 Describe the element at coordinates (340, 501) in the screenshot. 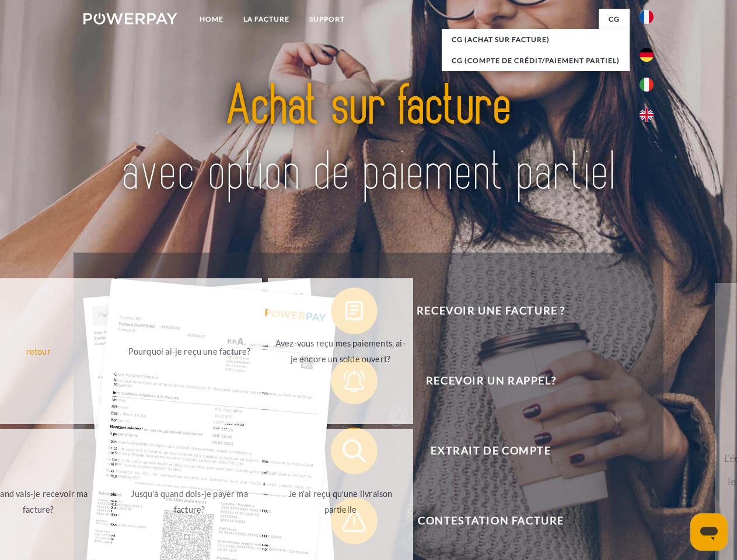

I see `div: Je n'ai reçu qu'une livraison partielle` at that location.